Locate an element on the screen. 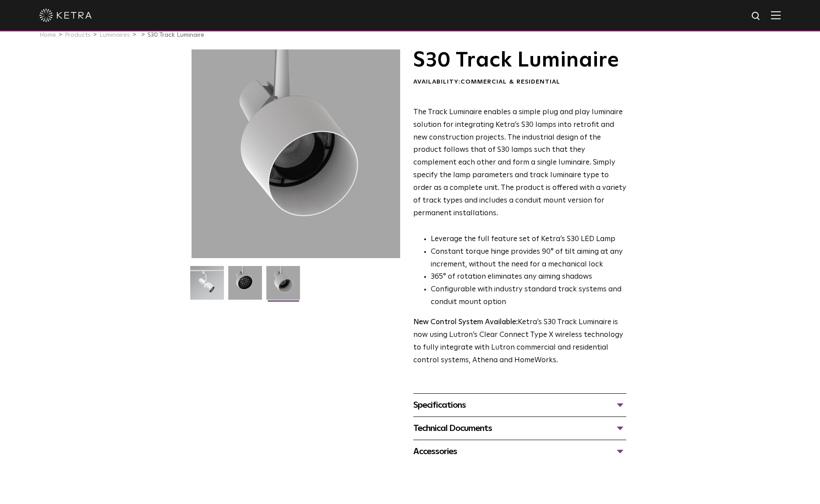 Image resolution: width=820 pixels, height=504 pixels. span: Commercial & Residential is located at coordinates (510, 82).